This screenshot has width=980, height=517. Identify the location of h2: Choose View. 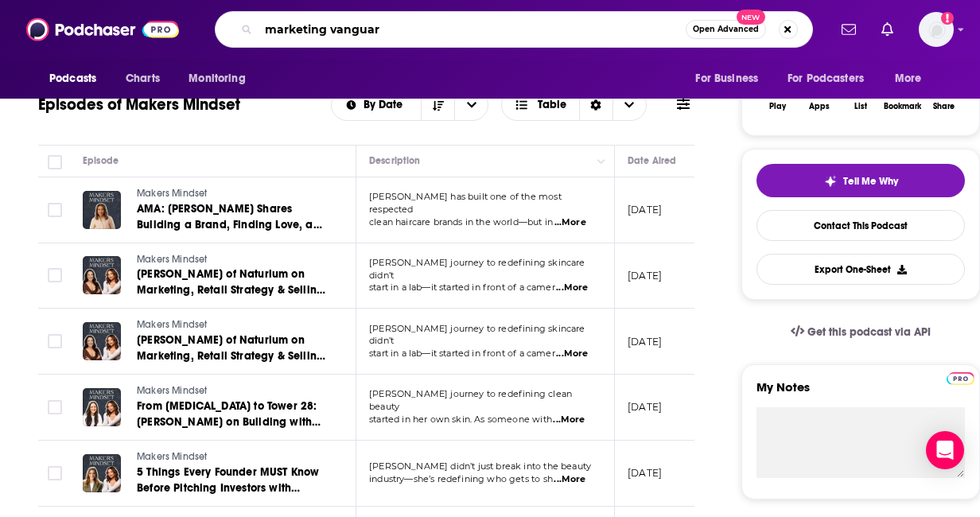
(574, 105).